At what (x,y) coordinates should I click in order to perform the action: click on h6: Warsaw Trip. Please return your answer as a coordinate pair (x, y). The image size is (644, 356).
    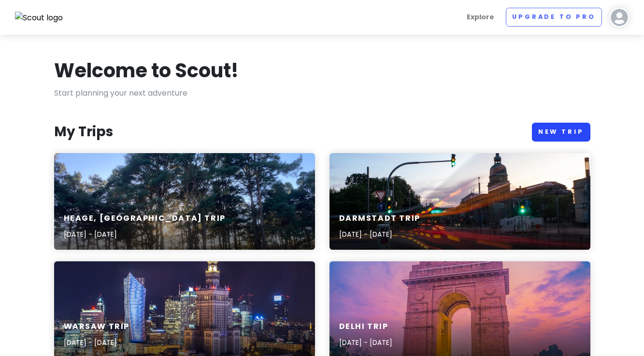
    Looking at the image, I should click on (96, 327).